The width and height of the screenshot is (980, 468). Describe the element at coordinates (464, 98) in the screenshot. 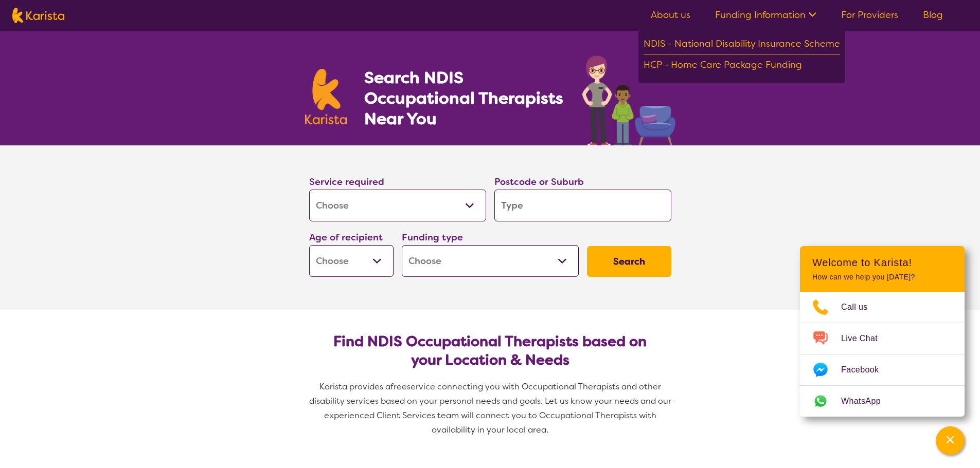

I see `h1: Search NDIS Occupational Therapists Near You` at that location.